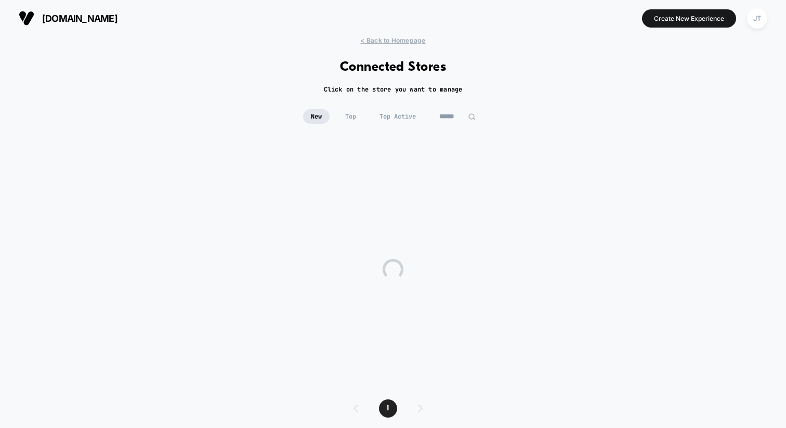 The height and width of the screenshot is (428, 786). I want to click on button: JT, so click(757, 18).